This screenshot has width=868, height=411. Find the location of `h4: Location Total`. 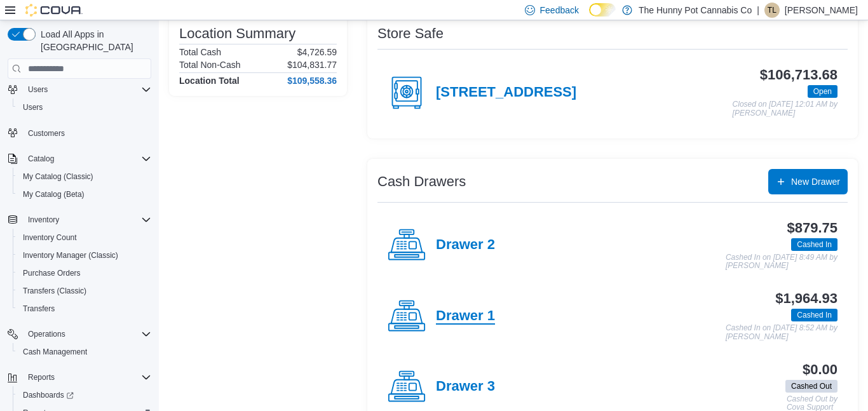

h4: Location Total is located at coordinates (209, 81).